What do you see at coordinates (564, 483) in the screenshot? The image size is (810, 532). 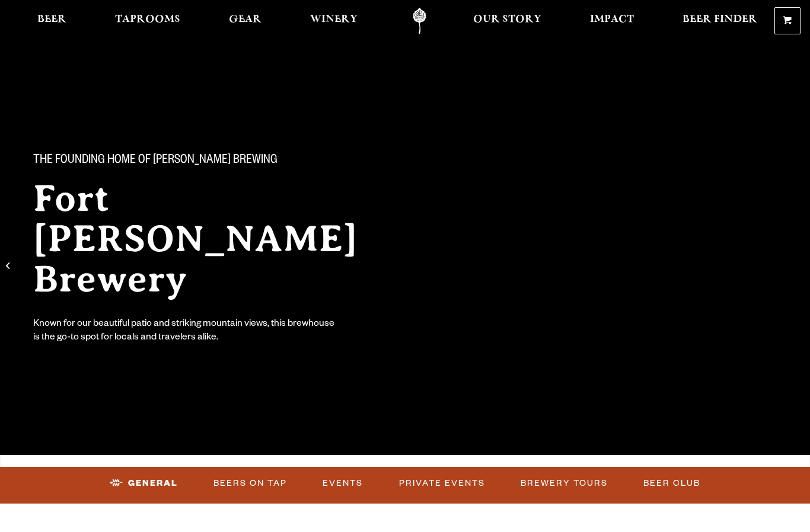 I see `a: Brewery Tours` at bounding box center [564, 483].